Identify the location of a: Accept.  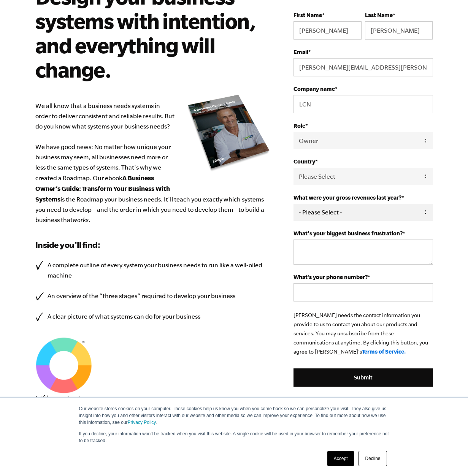
(341, 459).